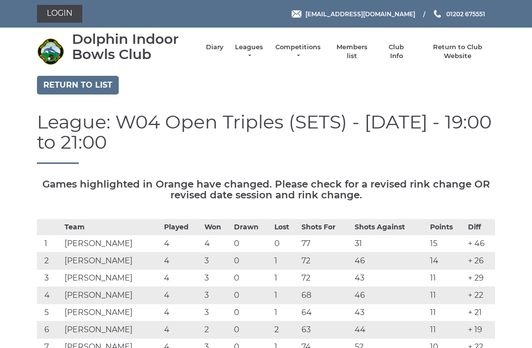 This screenshot has height=348, width=532. Describe the element at coordinates (351, 52) in the screenshot. I see `a: Members list` at that location.